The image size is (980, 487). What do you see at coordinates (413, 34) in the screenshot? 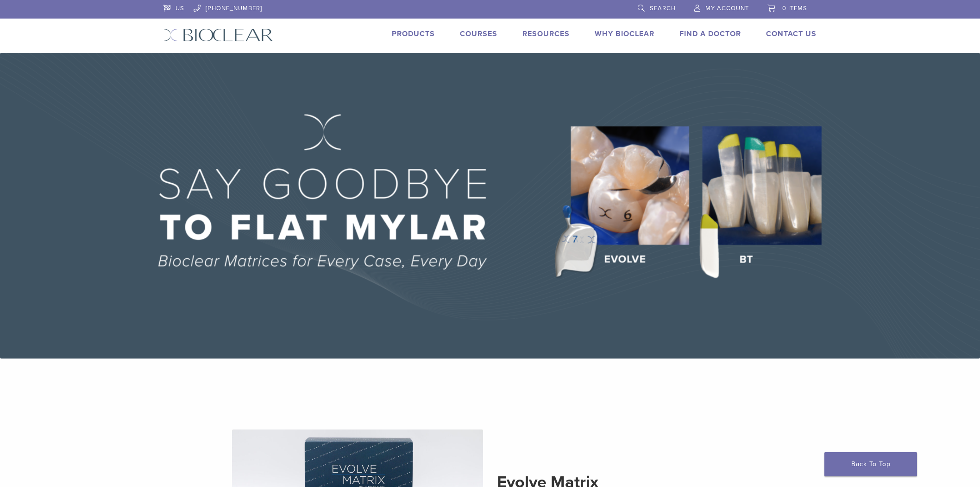
I see `a: Products` at bounding box center [413, 34].